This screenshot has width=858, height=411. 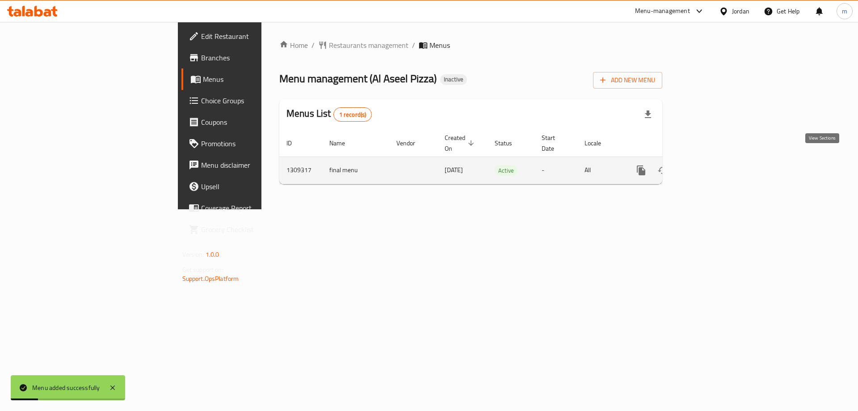 I want to click on a: Coupons, so click(x=251, y=122).